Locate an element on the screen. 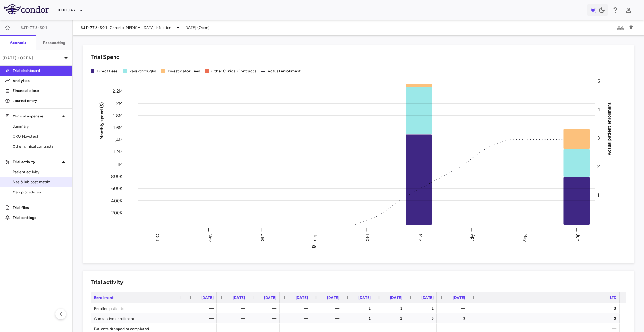 Image resolution: width=644 pixels, height=332 pixels. tspan: 1M is located at coordinates (120, 164).